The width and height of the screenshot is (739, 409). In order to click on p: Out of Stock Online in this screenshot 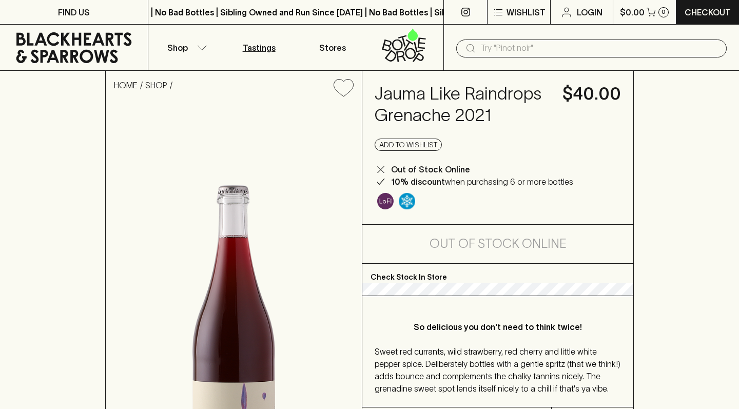, I will do `click(431, 169)`.